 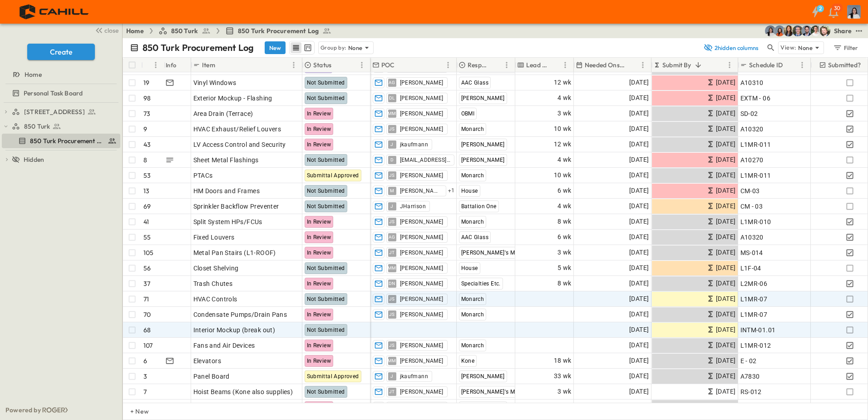 I want to click on button: Filter, so click(x=845, y=48).